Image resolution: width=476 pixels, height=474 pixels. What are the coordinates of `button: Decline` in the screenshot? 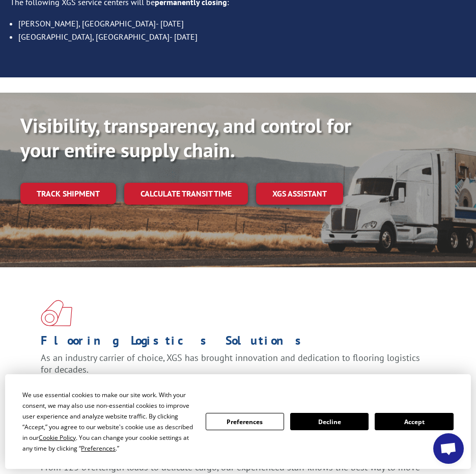 It's located at (329, 422).